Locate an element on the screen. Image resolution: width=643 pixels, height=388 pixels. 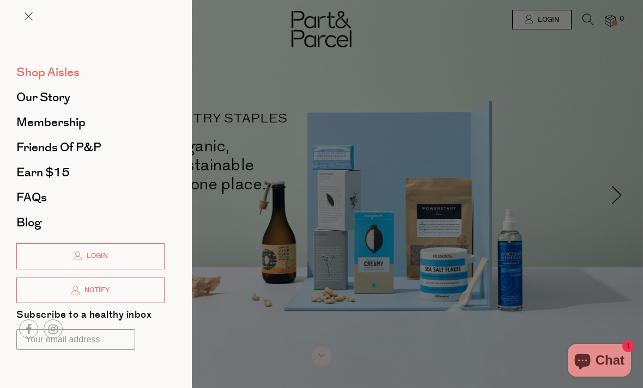
a: Shop Aisles is located at coordinates (90, 72).